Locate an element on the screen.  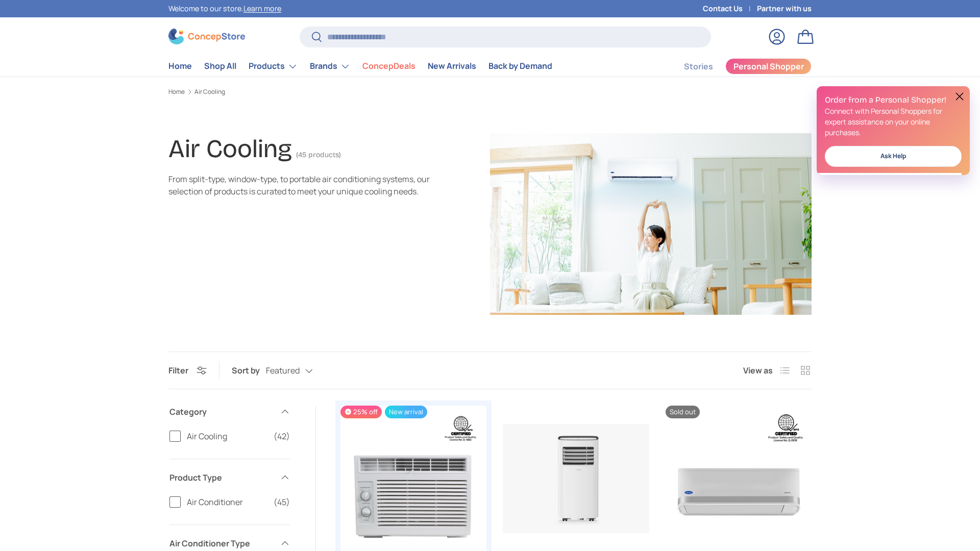
button: Featured is located at coordinates (299, 370).